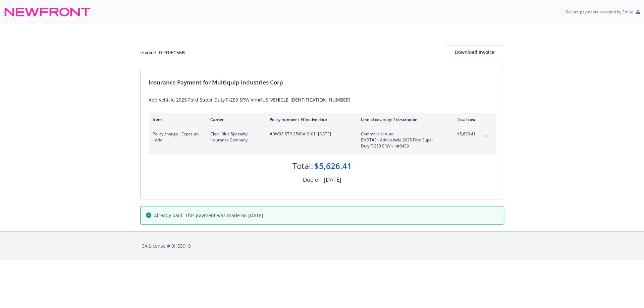 The image size is (644, 308). I want to click on div: Total:, so click(303, 166).